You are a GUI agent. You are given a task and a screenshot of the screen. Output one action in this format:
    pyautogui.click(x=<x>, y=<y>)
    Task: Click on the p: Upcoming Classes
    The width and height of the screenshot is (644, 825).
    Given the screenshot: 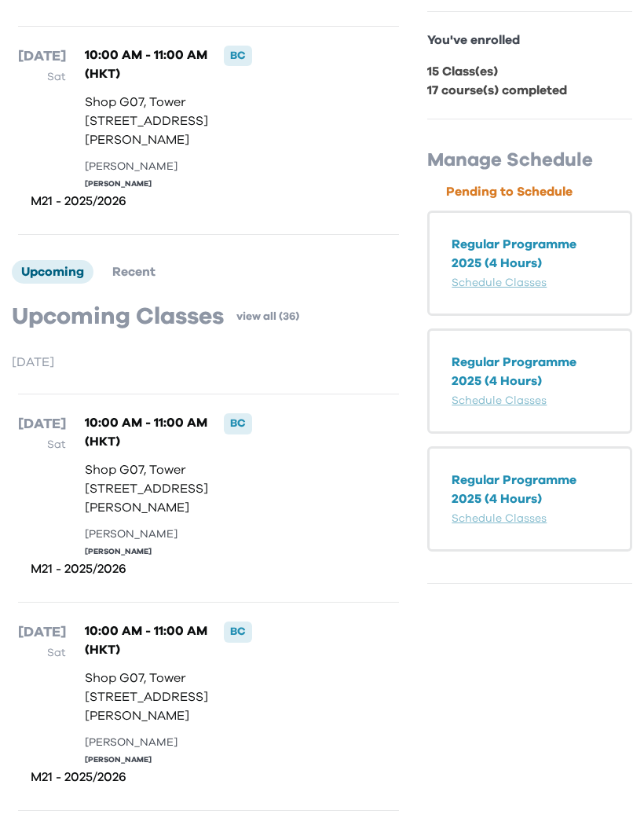 What is the action you would take?
    pyautogui.click(x=118, y=317)
    